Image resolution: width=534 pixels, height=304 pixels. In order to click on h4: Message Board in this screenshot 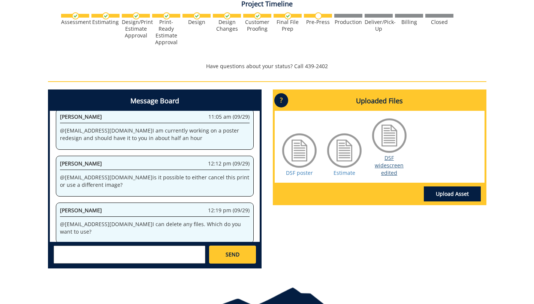, I will do `click(155, 101)`.